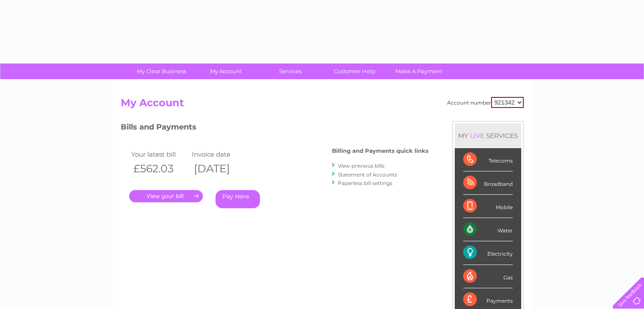 This screenshot has height=309, width=644. What do you see at coordinates (238, 199) in the screenshot?
I see `a: Pay Here` at bounding box center [238, 199].